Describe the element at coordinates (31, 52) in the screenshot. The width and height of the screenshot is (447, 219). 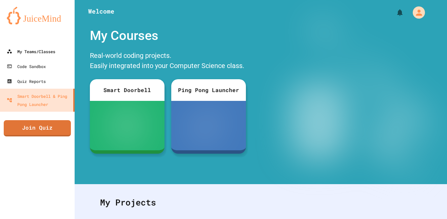
I see `div: My Teams/Classes` at that location.